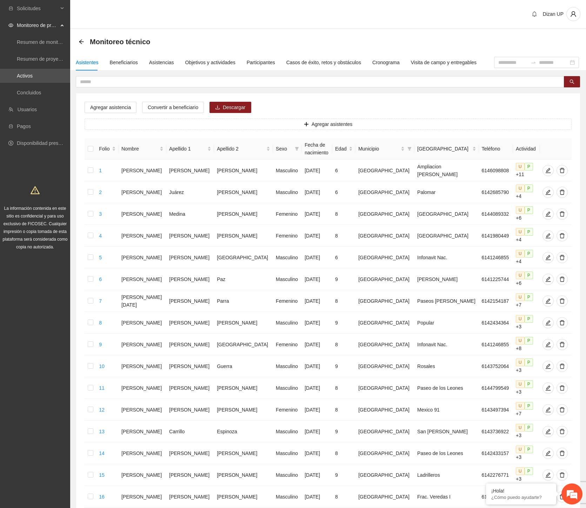 The width and height of the screenshot is (586, 508). What do you see at coordinates (443, 62) in the screenshot?
I see `div: Visita de campo y entregables` at bounding box center [443, 62].